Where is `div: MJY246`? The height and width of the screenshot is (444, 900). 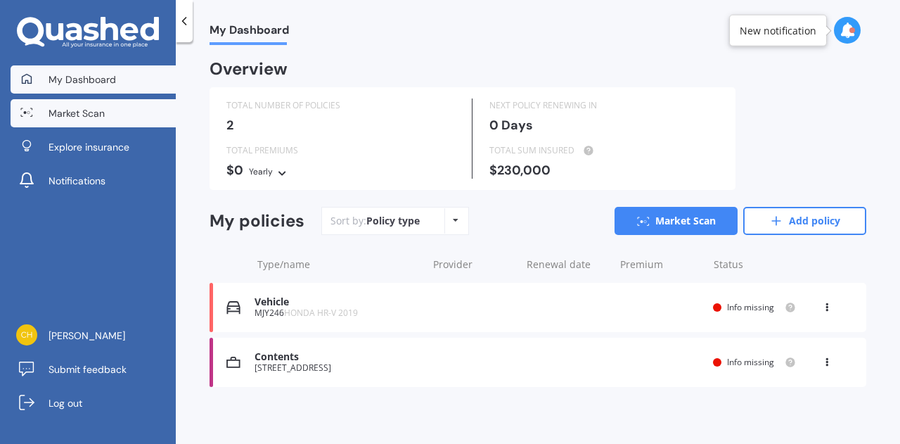
div: MJY246 is located at coordinates (337, 313).